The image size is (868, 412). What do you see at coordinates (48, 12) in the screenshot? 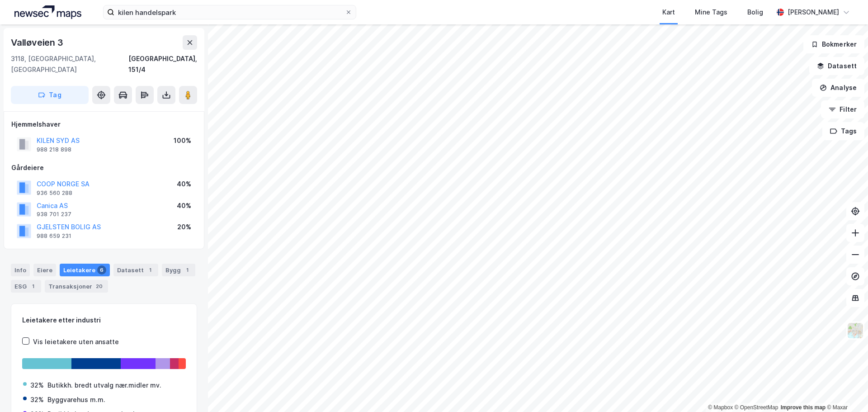
I see `img: logo.a4113a55bc3d86da70a041830d287a7e.svg` at bounding box center [48, 12].